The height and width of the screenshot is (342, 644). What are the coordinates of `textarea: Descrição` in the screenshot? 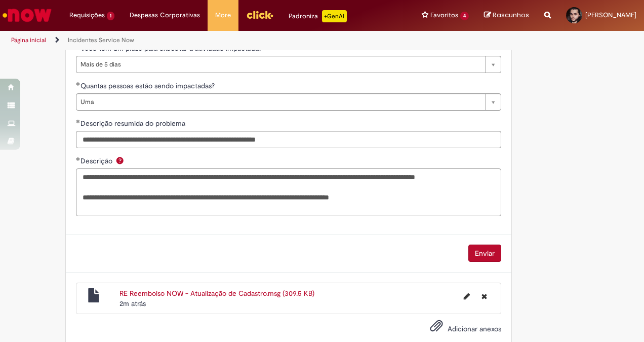 It's located at (288, 191).